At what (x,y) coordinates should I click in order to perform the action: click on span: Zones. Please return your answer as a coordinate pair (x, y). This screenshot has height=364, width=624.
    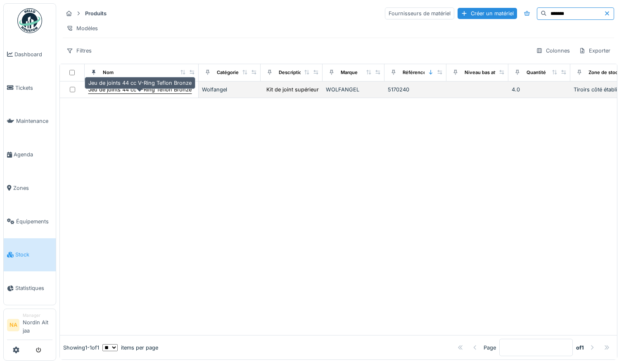
    Looking at the image, I should click on (32, 187).